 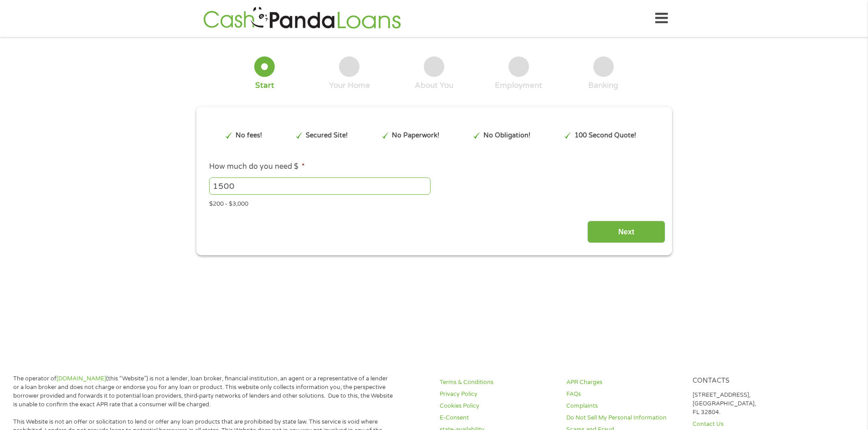 I want to click on h4: Contacts, so click(x=750, y=381).